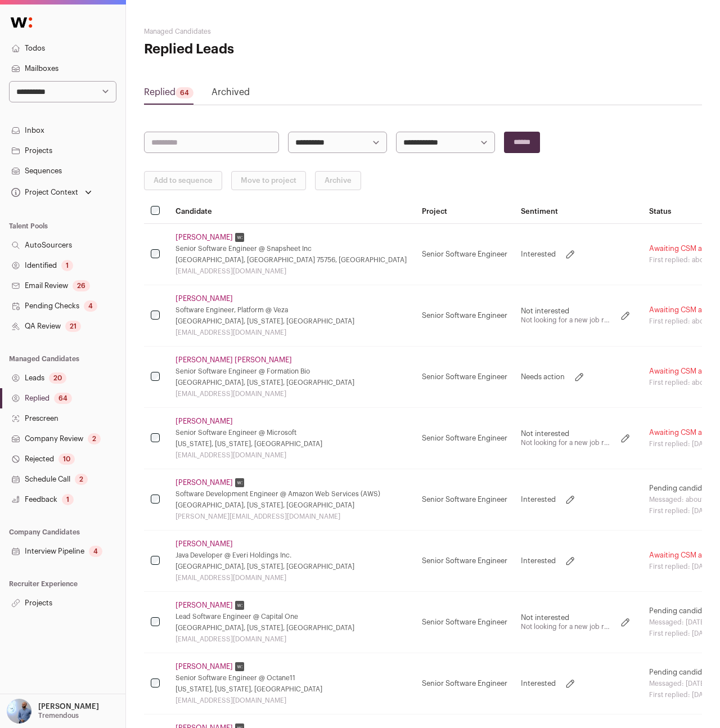  I want to click on div: Lead Software Engineer @ Capital One, so click(292, 617).